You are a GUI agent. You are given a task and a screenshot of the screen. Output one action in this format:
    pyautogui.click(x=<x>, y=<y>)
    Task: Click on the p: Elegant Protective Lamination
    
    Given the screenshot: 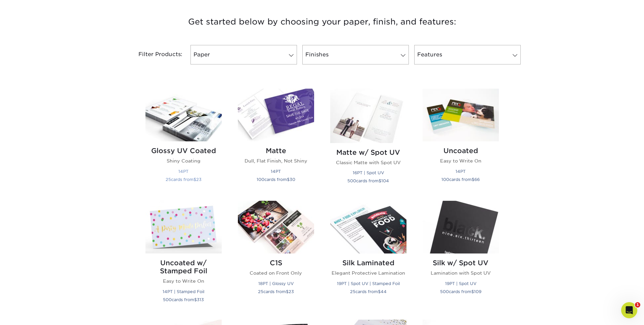 What is the action you would take?
    pyautogui.click(x=369, y=273)
    